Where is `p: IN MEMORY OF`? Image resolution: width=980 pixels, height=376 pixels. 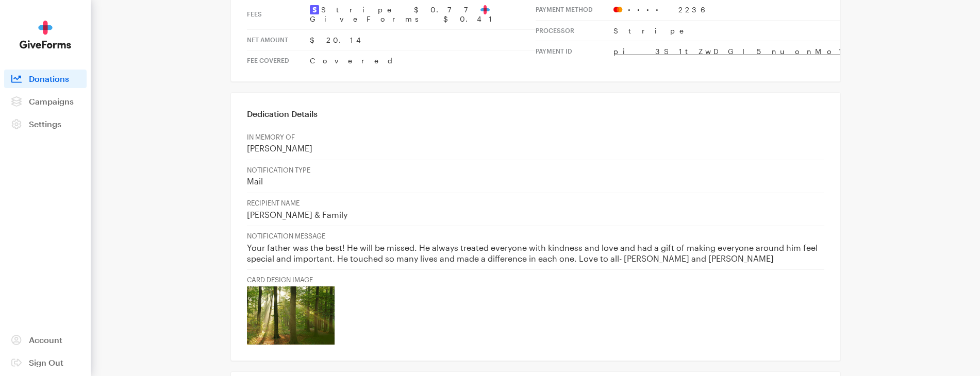 p: IN MEMORY OF is located at coordinates (536, 137).